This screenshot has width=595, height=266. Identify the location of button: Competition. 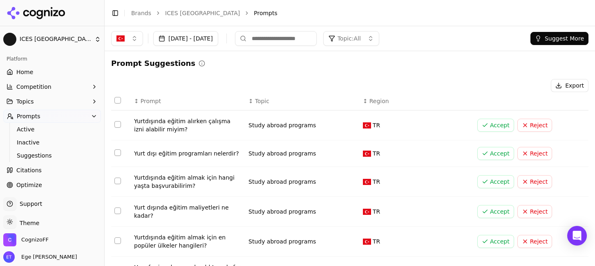
(52, 87).